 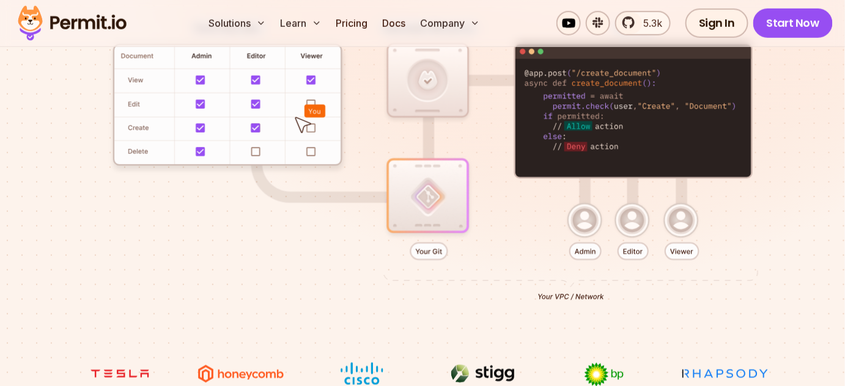 What do you see at coordinates (72, 23) in the screenshot?
I see `img: Permit logo` at bounding box center [72, 23].